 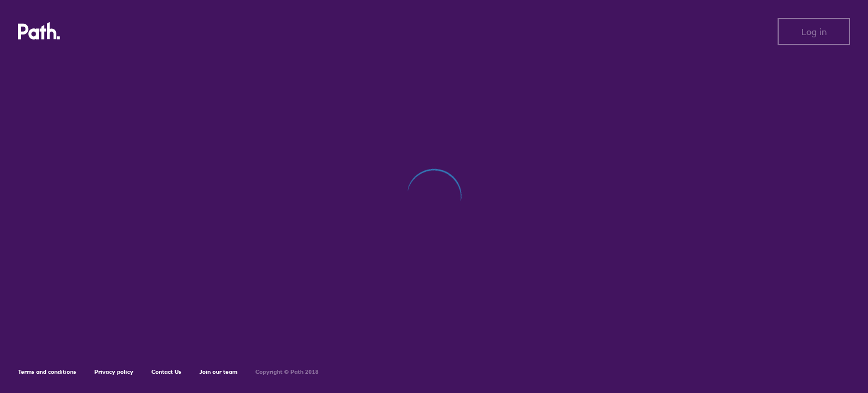 I want to click on a: Contact Us, so click(x=166, y=371).